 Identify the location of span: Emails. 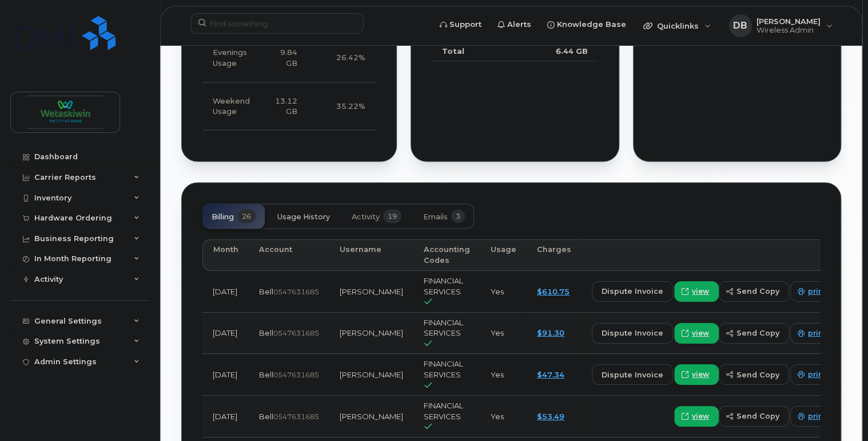
(435, 216).